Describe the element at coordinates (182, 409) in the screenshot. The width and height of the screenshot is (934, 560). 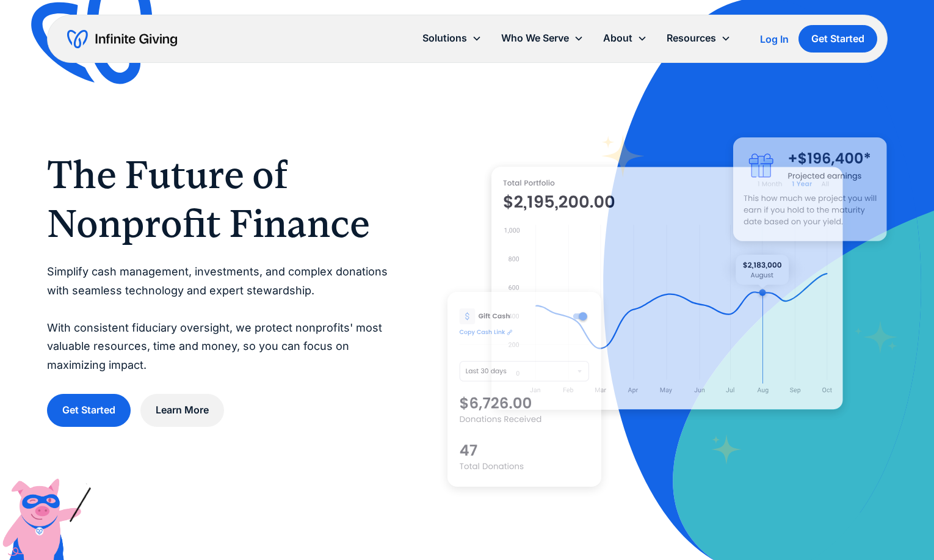
I see `a: Learn More` at that location.